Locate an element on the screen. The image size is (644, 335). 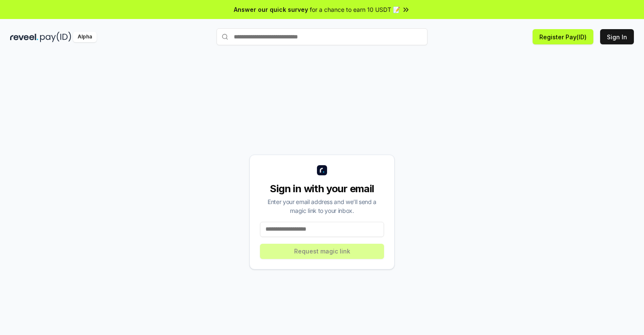
button: Register Pay(ID) is located at coordinates (563, 37).